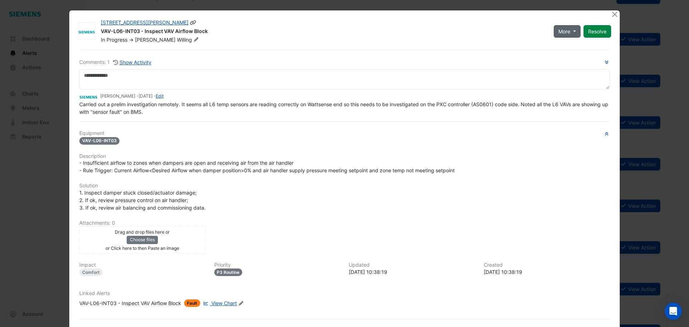  Describe the element at coordinates (267, 167) in the screenshot. I see `span: - Insufficient airflow to zones when dampers are open and receiving air from the air handler - Ru...` at that location.